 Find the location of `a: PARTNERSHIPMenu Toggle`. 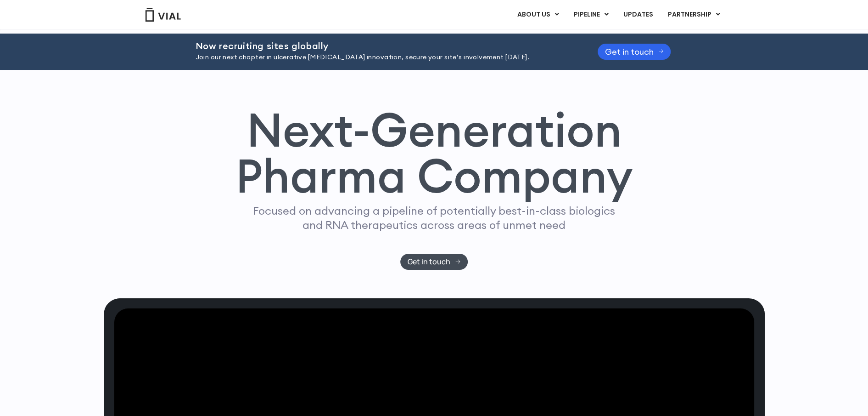

a: PARTNERSHIPMenu Toggle is located at coordinates (694, 14).